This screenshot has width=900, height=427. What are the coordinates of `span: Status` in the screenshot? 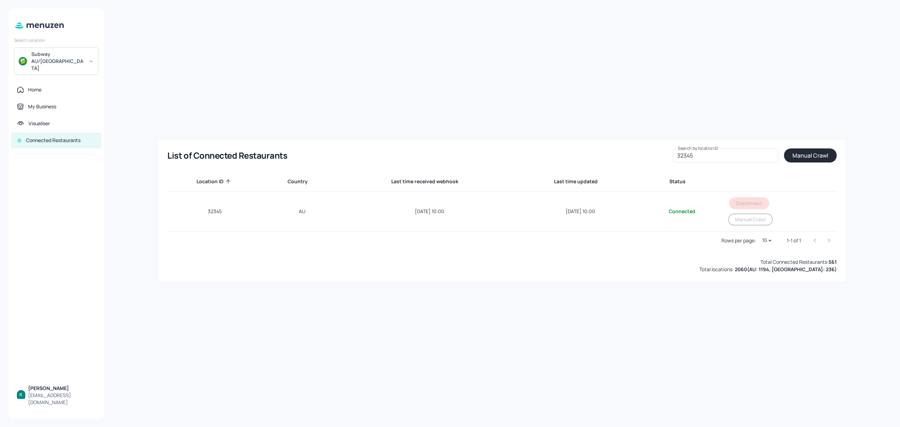 It's located at (682, 181).